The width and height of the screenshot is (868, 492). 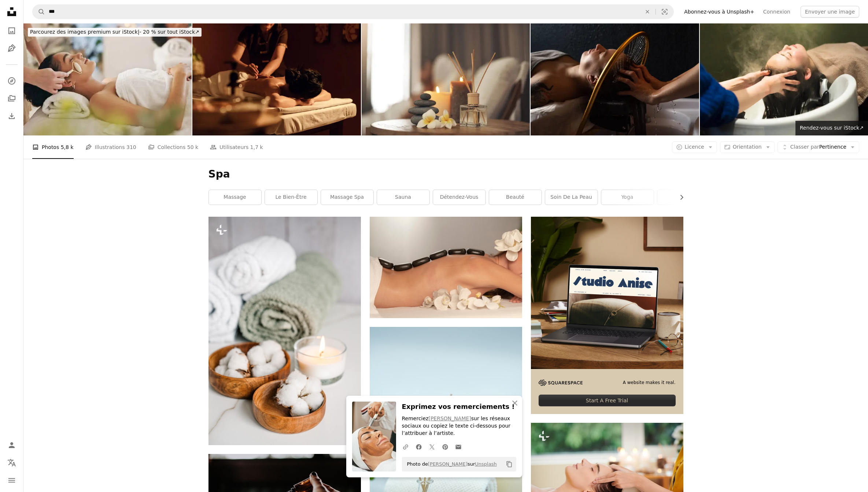 I want to click on a: Connexion, so click(x=777, y=12).